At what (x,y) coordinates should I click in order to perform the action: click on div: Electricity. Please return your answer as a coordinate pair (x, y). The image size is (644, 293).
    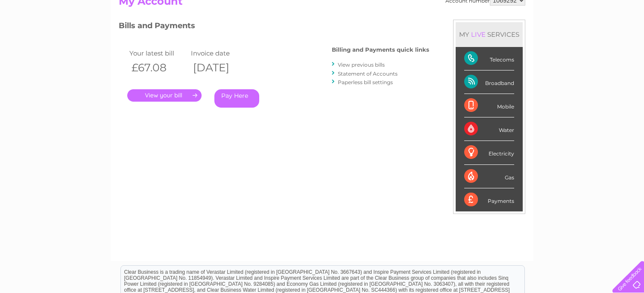
    Looking at the image, I should click on (489, 152).